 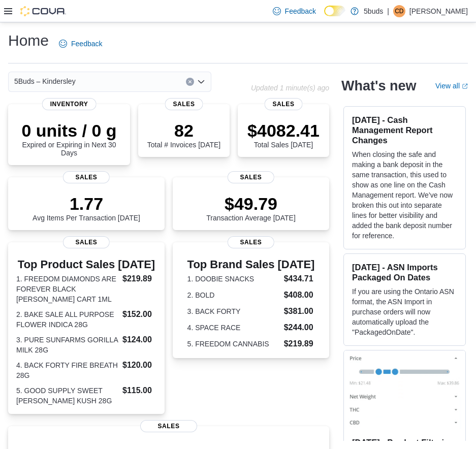 What do you see at coordinates (184, 130) in the screenshot?
I see `p: 82` at bounding box center [184, 130].